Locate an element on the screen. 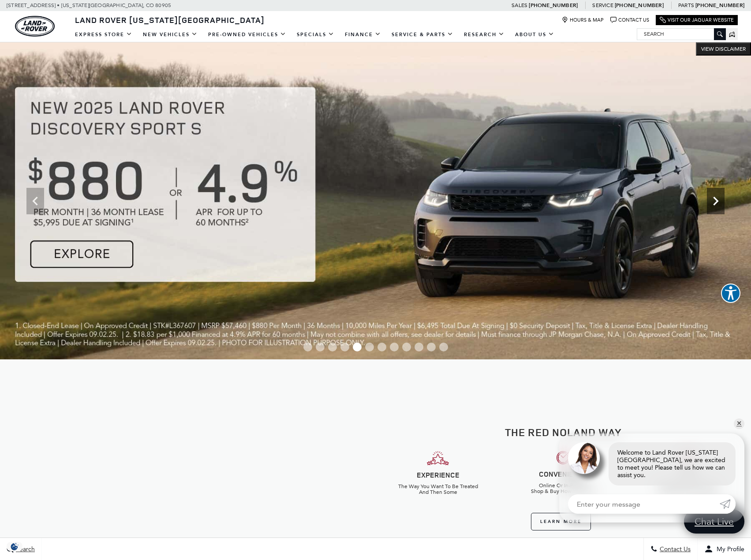  h6: The Way You Want To Be Treated And Then Some is located at coordinates (438, 489).